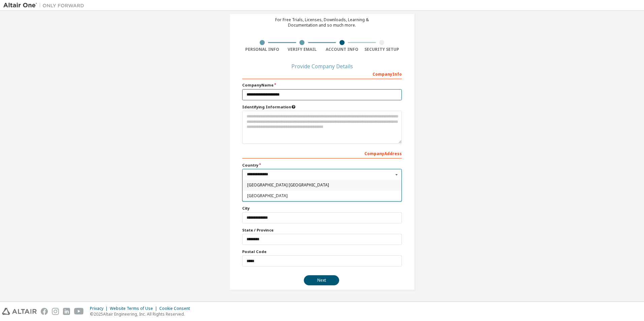 This screenshot has width=644, height=321. Describe the element at coordinates (100, 309) in the screenshot. I see `div: Privacy` at that location.